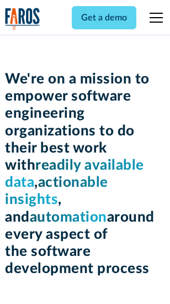  I want to click on span: readily available data, so click(75, 174).